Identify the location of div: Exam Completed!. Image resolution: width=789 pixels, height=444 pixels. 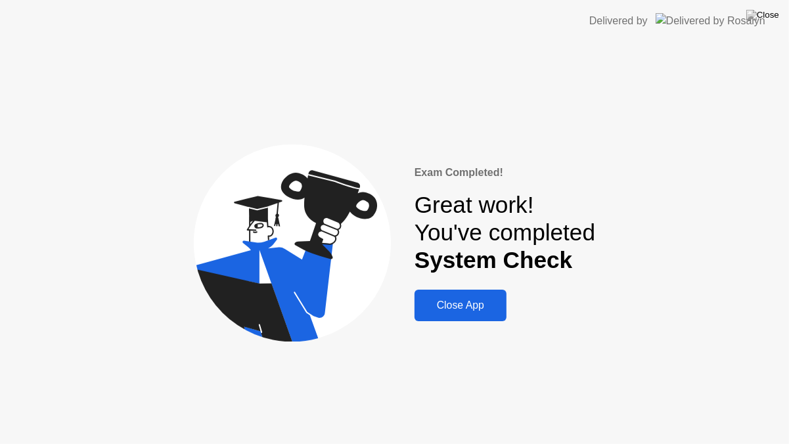
(505, 173).